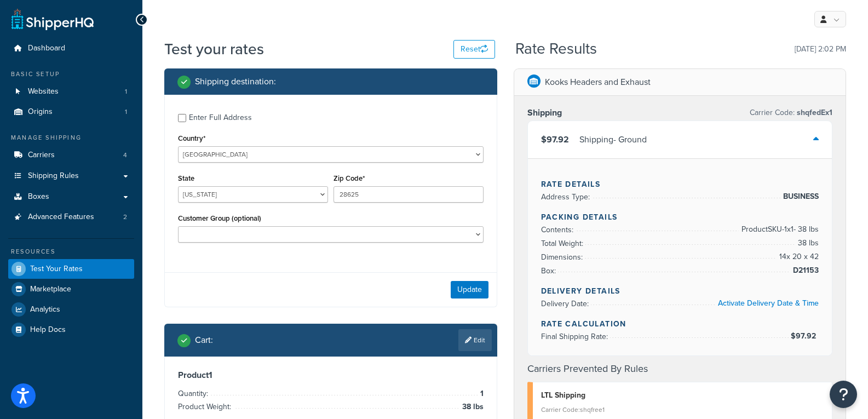 The width and height of the screenshot is (868, 419). I want to click on li: Dashboard, so click(71, 48).